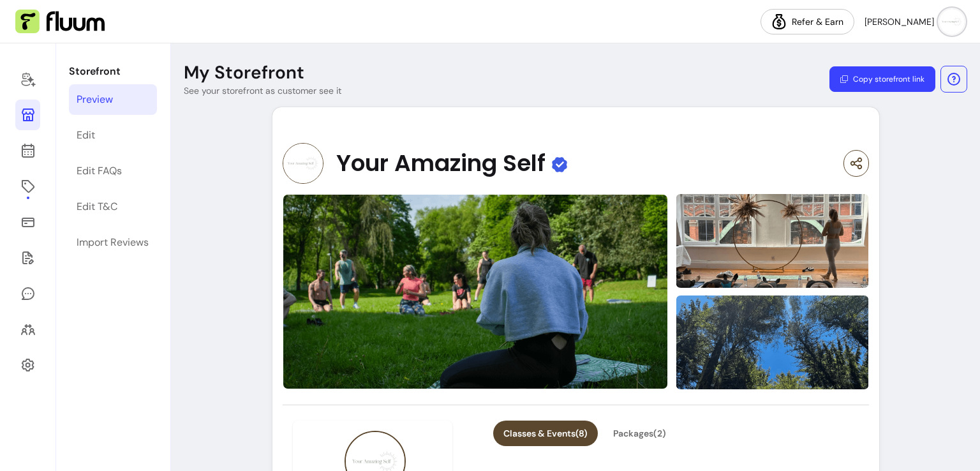 Image resolution: width=980 pixels, height=471 pixels. Describe the element at coordinates (94, 99) in the screenshot. I see `div: Preview` at that location.